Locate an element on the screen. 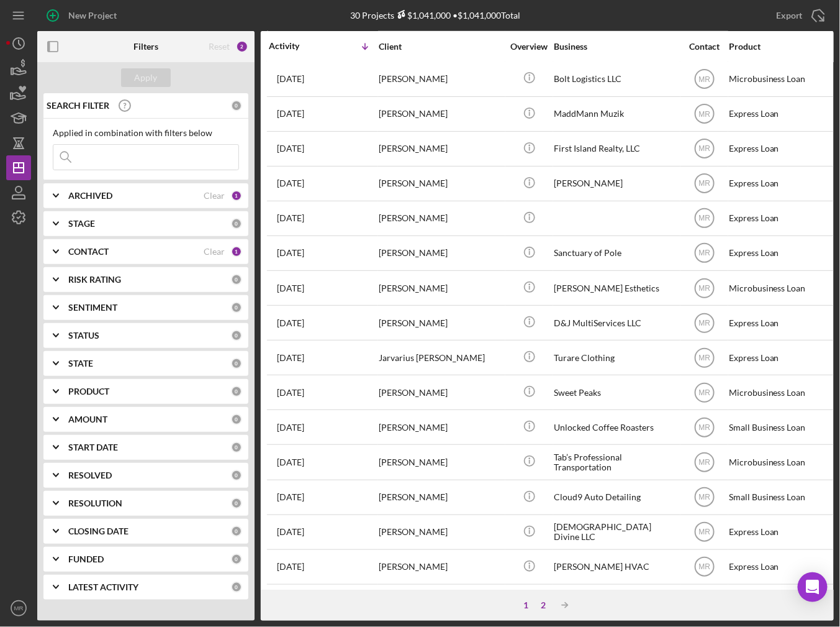 This screenshot has height=627, width=840. time: 2025-09-17 02:09 is located at coordinates (291, 323).